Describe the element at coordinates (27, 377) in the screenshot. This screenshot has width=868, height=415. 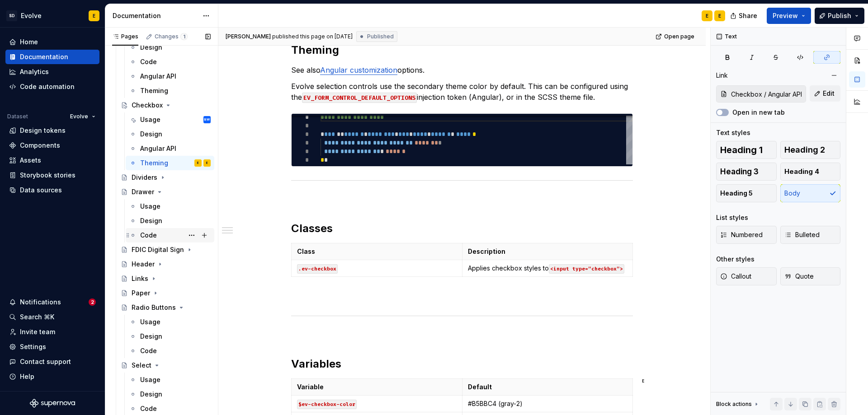
I see `div: Help` at that location.